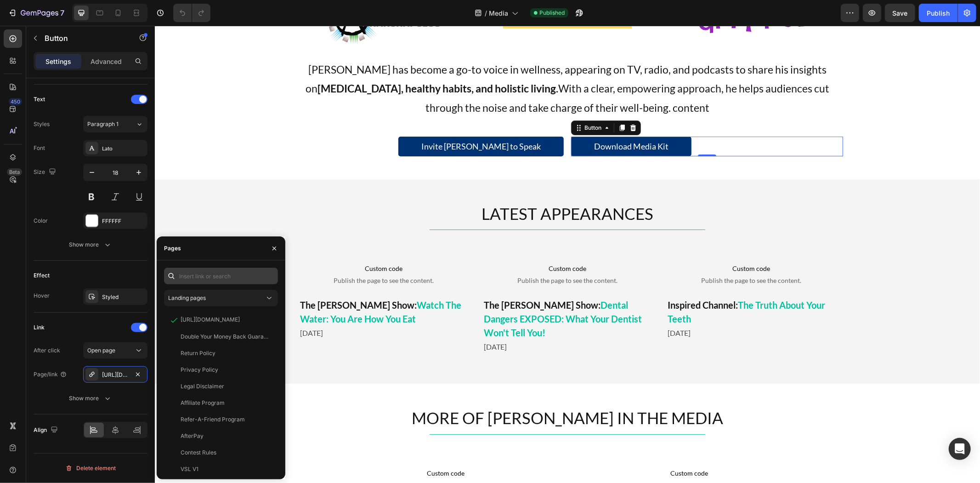  I want to click on div: Color, so click(40, 221).